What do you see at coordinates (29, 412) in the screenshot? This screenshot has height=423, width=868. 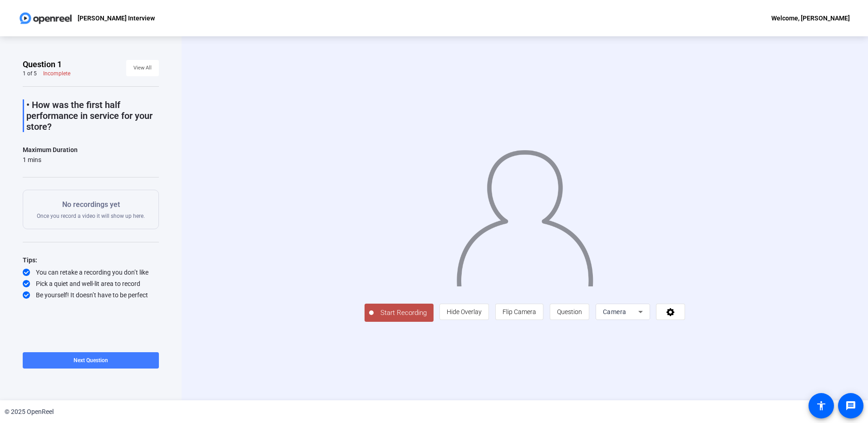 I see `div: © 2025 OpenReel` at bounding box center [29, 412].